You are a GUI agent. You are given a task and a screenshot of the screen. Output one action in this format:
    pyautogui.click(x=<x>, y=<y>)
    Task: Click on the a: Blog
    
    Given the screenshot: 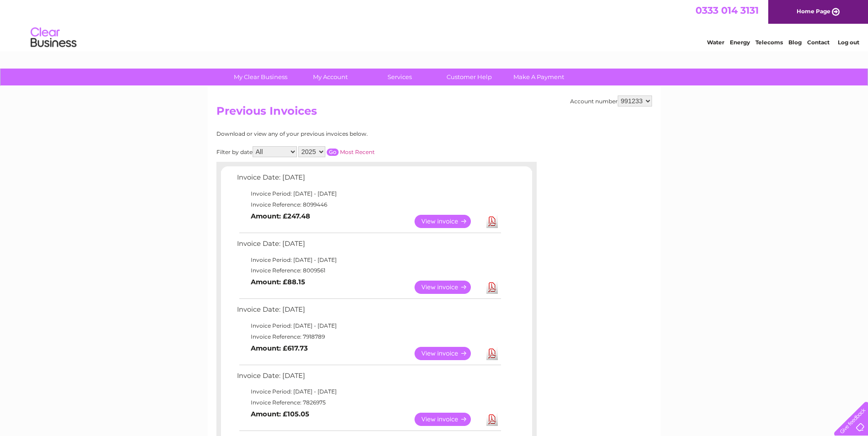 What is the action you would take?
    pyautogui.click(x=795, y=42)
    